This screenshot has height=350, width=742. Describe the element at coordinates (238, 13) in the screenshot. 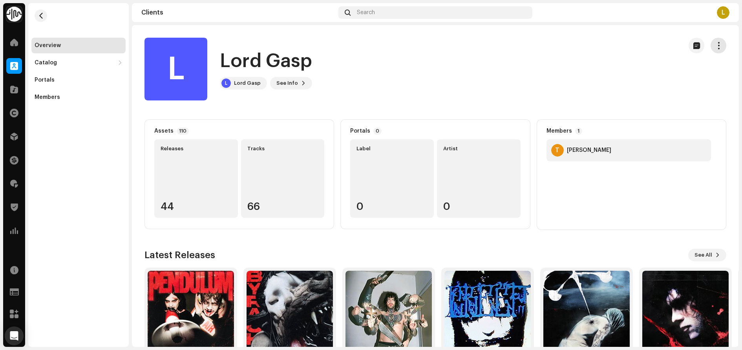

I see `div: Clients` at that location.